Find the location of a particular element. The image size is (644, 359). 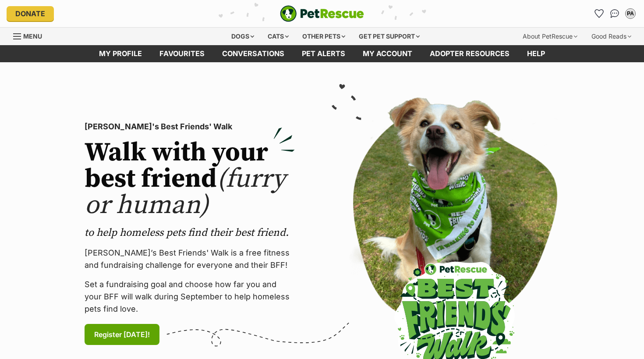

div: Get pet support is located at coordinates (389, 36).